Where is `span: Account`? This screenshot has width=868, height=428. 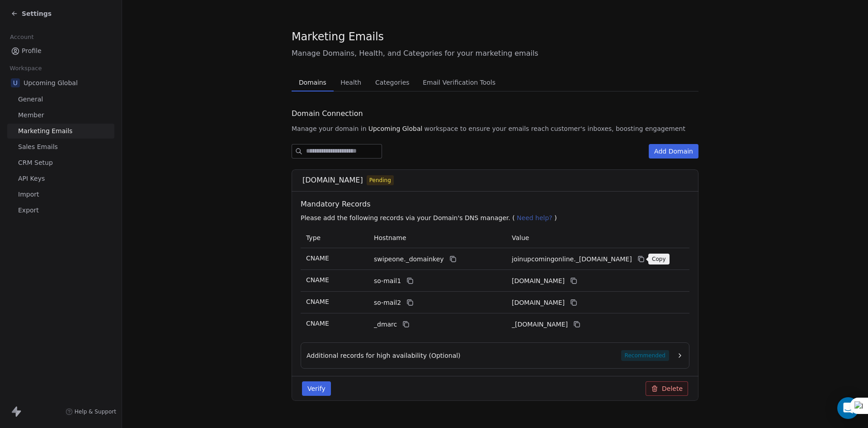 span: Account is located at coordinates (21, 37).